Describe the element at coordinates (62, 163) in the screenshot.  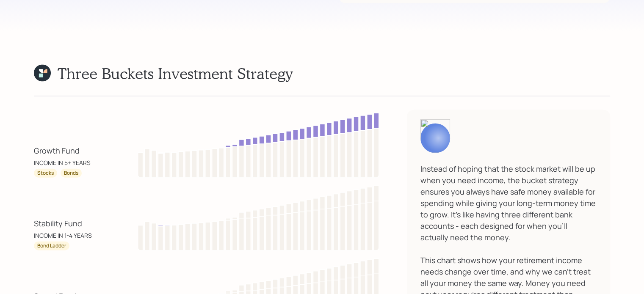
I see `div: INCOME IN 5+ YEARS` at that location.